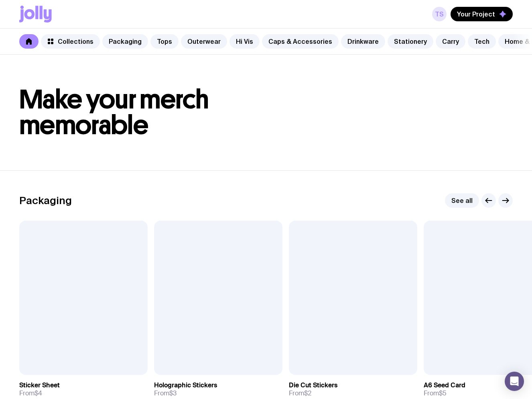  What do you see at coordinates (164, 42) in the screenshot?
I see `a: Tops` at bounding box center [164, 42].